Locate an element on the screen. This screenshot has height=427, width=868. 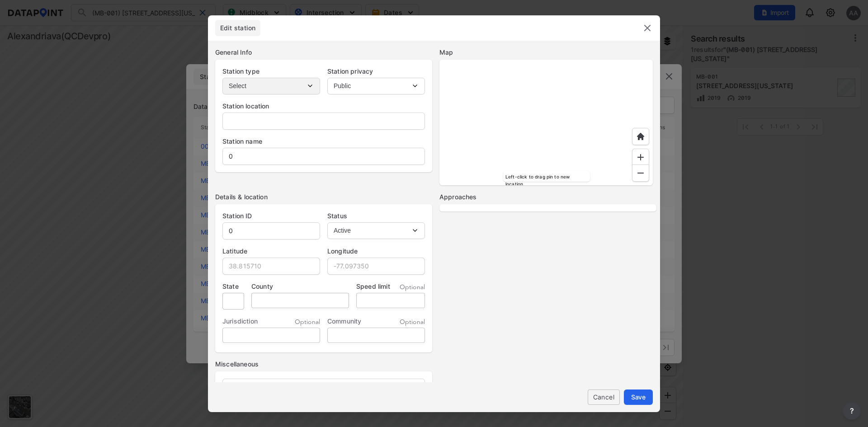
label: Speed limit is located at coordinates (373, 287).